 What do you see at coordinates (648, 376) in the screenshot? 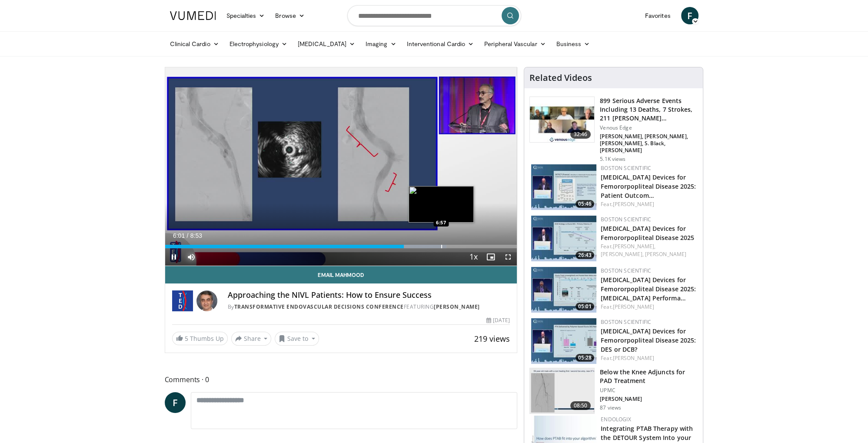
I see `h3: Below the Knee Adjuncts for PAD Treatment` at bounding box center [648, 376].